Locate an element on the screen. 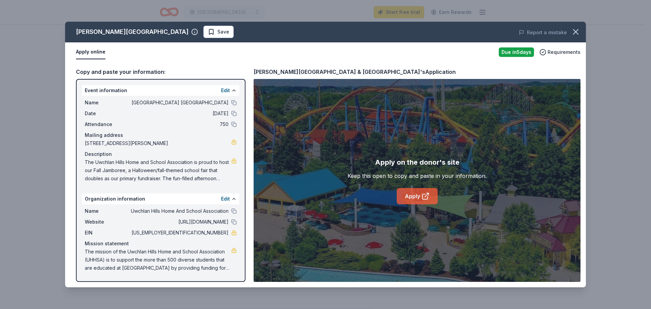  div: Mission statement is located at coordinates (161, 244).